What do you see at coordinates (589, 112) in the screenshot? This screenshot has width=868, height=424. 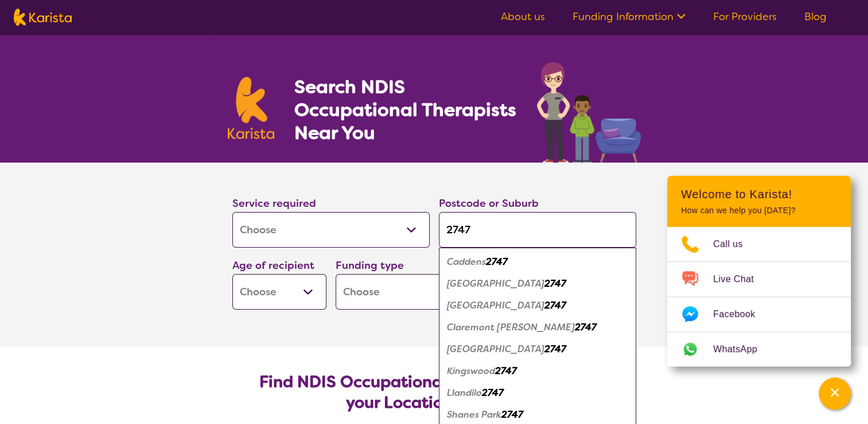 I see `img: occupational-therapy` at bounding box center [589, 112].